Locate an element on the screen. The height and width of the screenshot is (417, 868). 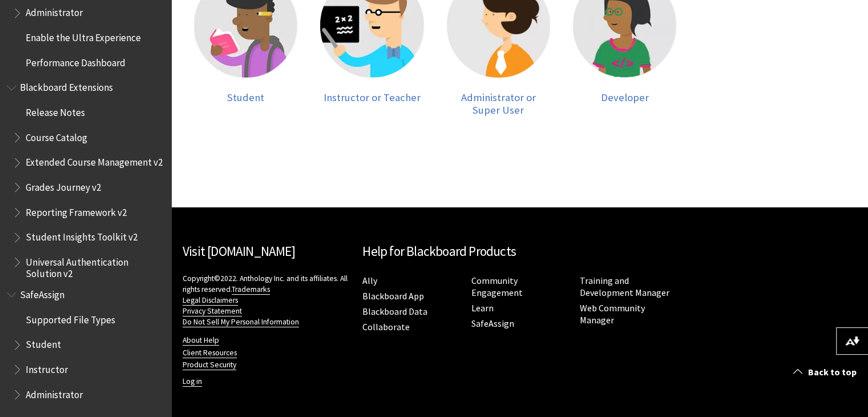
a: Ally is located at coordinates (370, 280).